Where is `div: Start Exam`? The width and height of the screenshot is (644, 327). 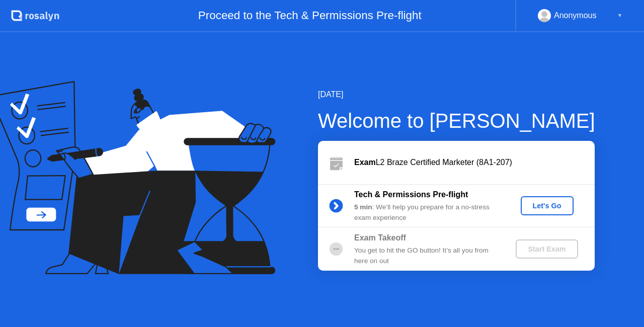
div: Start Exam is located at coordinates (546, 249).